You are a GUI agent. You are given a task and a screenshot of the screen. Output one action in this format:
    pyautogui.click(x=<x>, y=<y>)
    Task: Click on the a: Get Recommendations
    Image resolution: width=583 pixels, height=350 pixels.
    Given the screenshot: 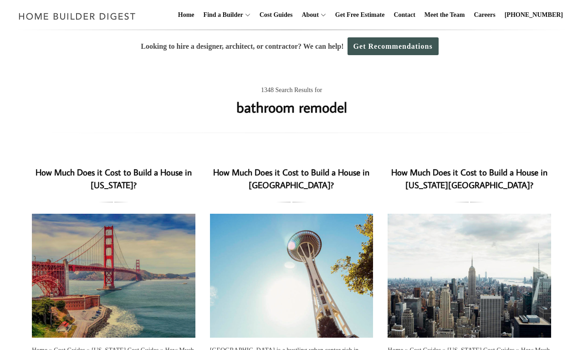 What is the action you would take?
    pyautogui.click(x=393, y=46)
    